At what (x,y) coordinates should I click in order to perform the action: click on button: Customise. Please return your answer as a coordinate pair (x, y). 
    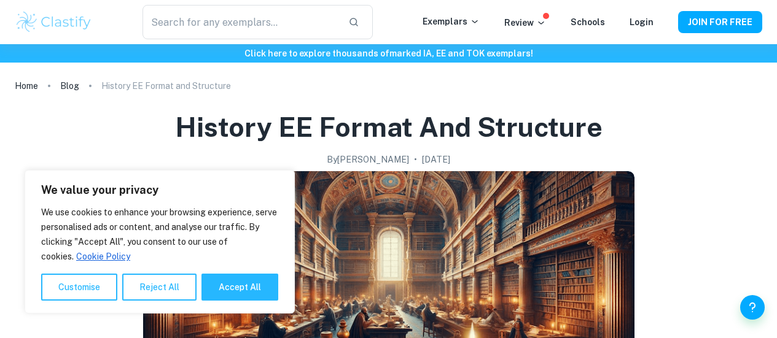
    Looking at the image, I should click on (79, 287).